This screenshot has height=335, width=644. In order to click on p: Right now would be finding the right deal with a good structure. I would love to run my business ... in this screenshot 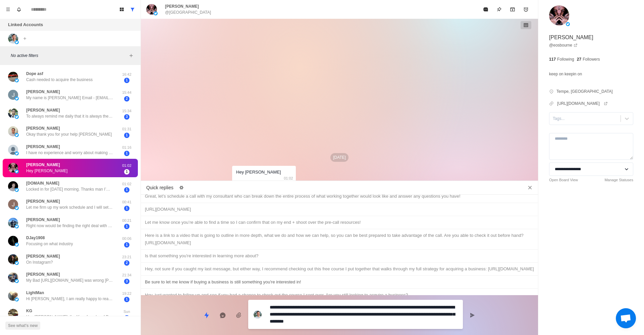, I will do `click(70, 226)`.